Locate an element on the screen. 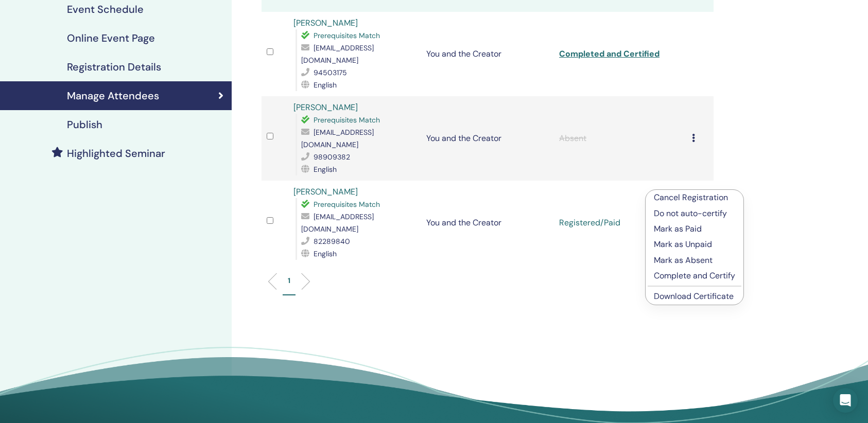 The width and height of the screenshot is (868, 423). h4: Event Schedule is located at coordinates (105, 9).